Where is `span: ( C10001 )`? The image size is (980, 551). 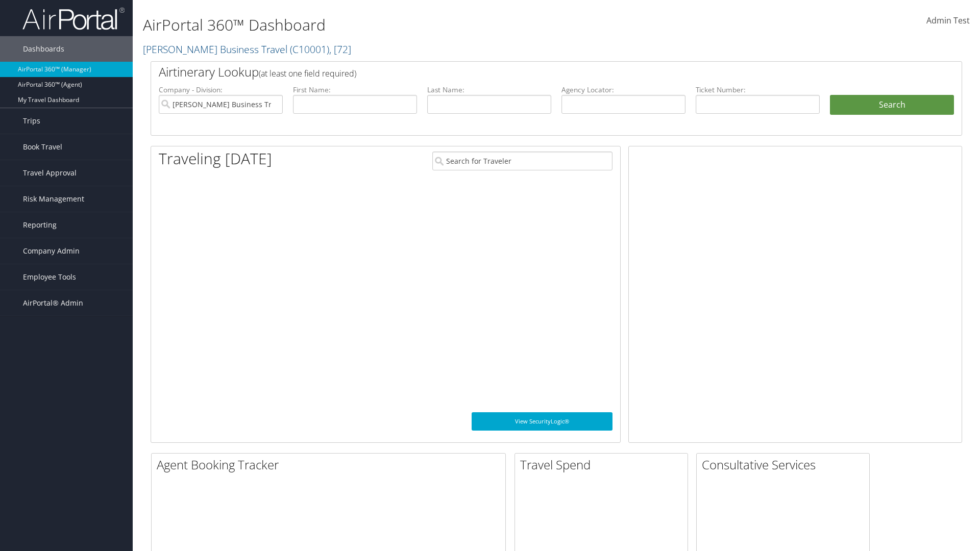 span: ( C10001 ) is located at coordinates (309, 49).